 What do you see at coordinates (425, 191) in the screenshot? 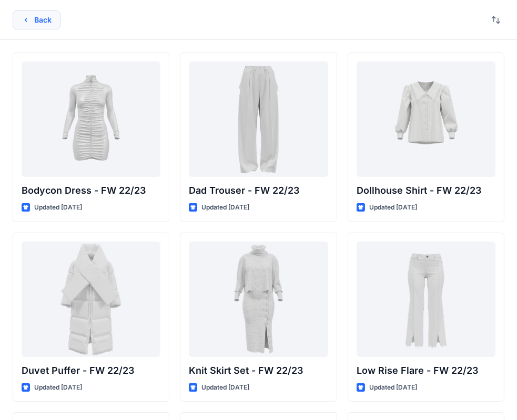
I see `p: Dollhouse Shirt - FW 22/23` at bounding box center [425, 191].